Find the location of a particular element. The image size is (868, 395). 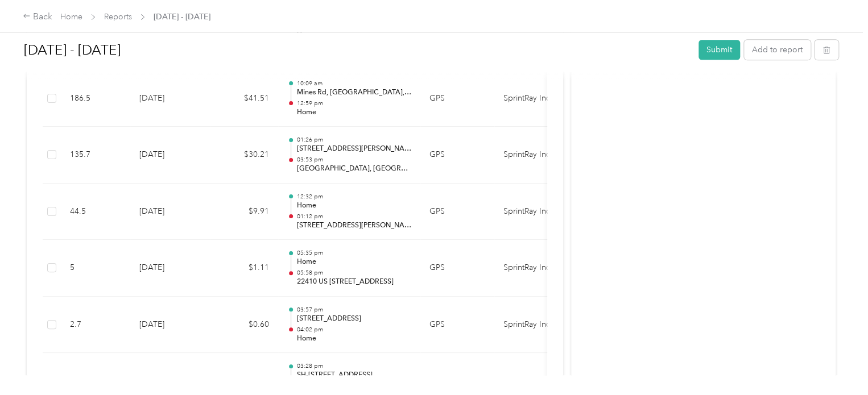

td: 135.7 is located at coordinates (96, 155).